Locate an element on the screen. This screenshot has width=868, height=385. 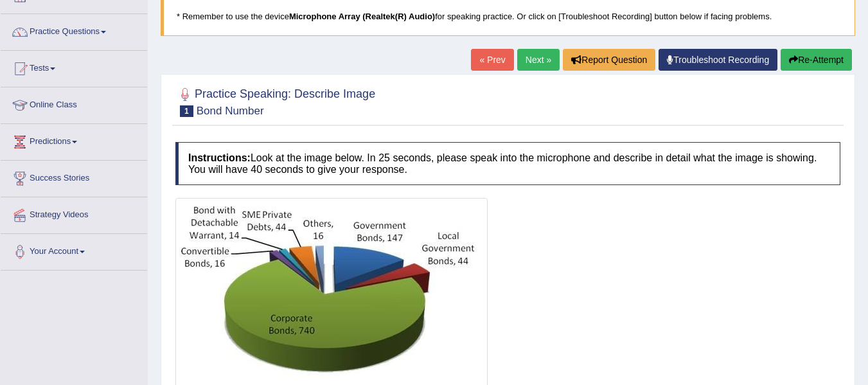
small: Bond Number is located at coordinates (230, 110).